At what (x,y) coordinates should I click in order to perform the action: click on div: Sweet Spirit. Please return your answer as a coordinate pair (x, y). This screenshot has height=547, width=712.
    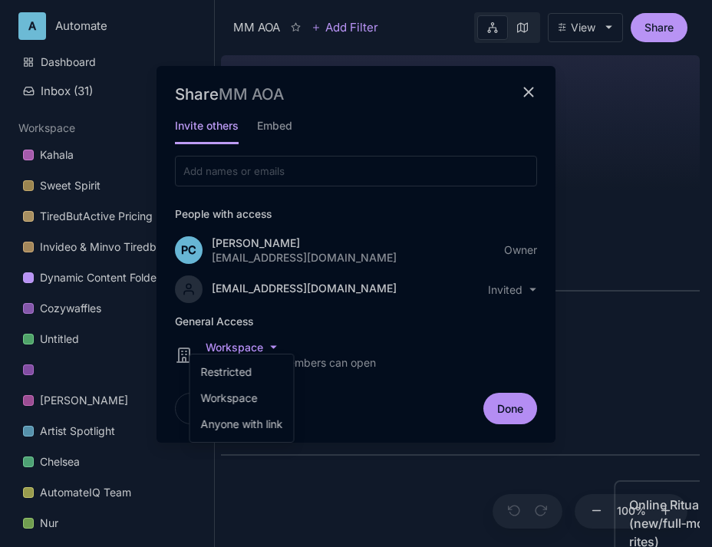
    Looking at the image, I should click on (70, 186).